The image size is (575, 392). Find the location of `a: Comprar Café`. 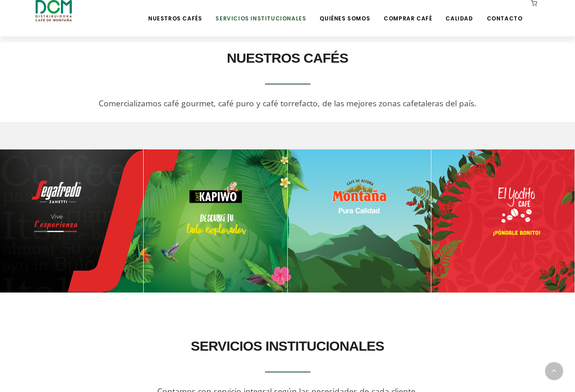

a: Comprar Café is located at coordinates (408, 11).